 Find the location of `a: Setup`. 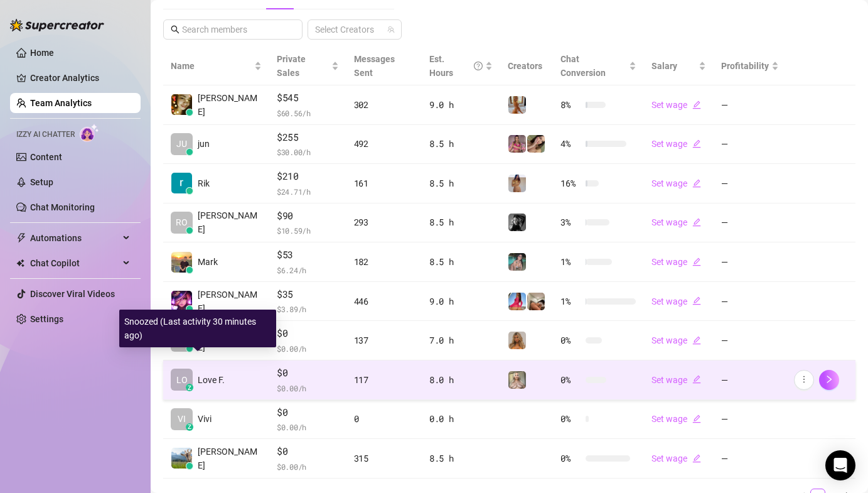

a: Setup is located at coordinates (41, 182).